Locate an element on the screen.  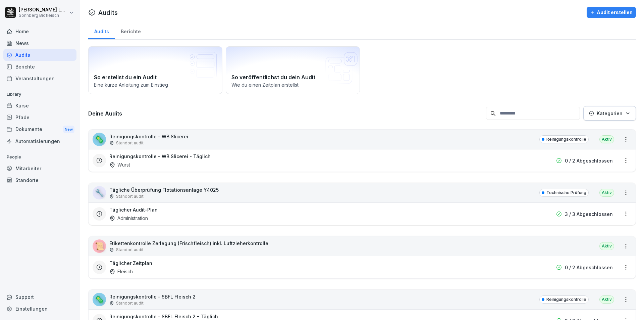
p: People is located at coordinates (40, 157).